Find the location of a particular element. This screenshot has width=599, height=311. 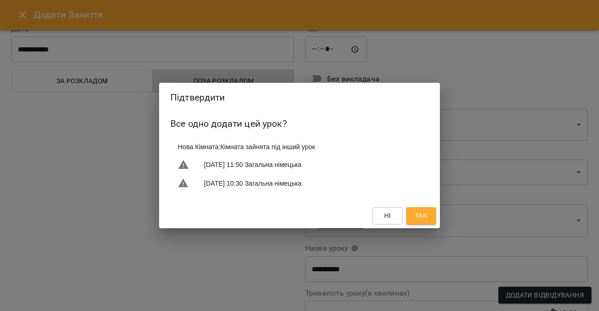

span: Ні is located at coordinates (387, 216).